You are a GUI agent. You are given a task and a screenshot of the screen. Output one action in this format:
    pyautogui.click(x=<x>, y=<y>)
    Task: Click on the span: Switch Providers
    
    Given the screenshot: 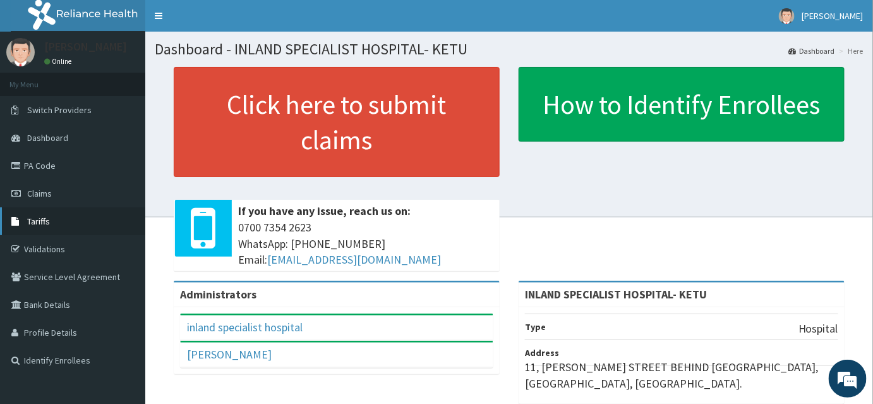 What is the action you would take?
    pyautogui.click(x=59, y=110)
    